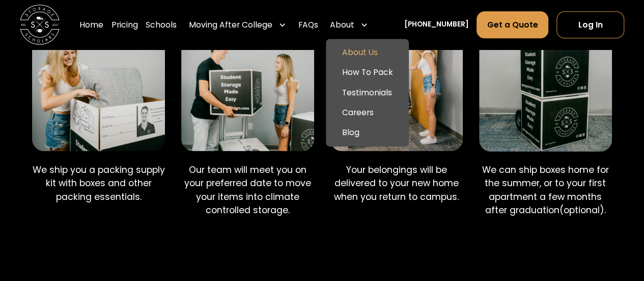  What do you see at coordinates (248, 84) in the screenshot?
I see `img: Storage Scholars pick up.` at bounding box center [248, 84].